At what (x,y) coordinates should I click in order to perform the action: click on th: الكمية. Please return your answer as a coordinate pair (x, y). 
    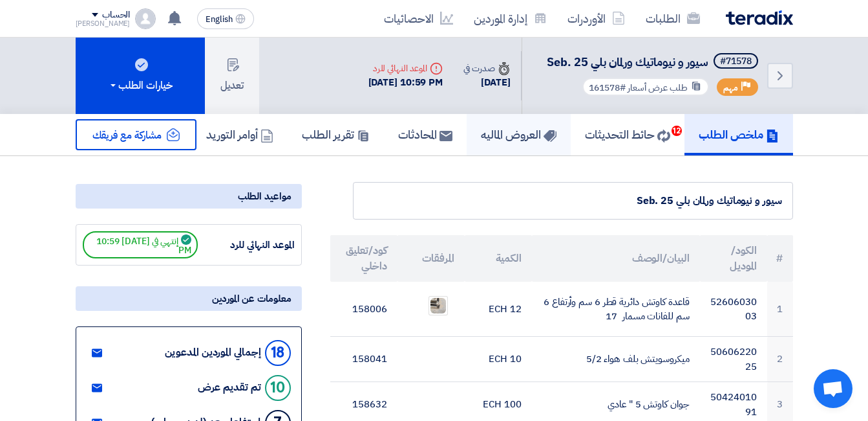
    Looking at the image, I should click on (499, 259).